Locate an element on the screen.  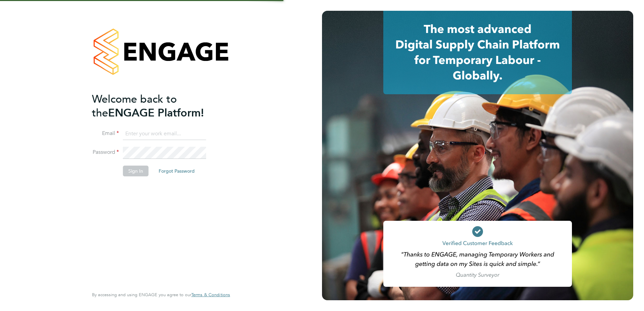
span: Welcome back to the is located at coordinates (134, 106).